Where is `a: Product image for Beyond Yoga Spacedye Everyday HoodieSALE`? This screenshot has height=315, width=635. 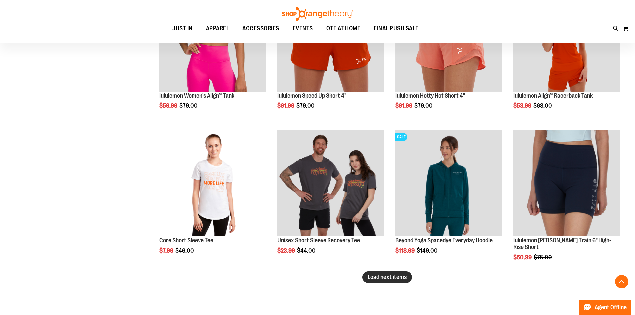
a: Product image for Beyond Yoga Spacedye Everyday HoodieSALE is located at coordinates (449, 183).